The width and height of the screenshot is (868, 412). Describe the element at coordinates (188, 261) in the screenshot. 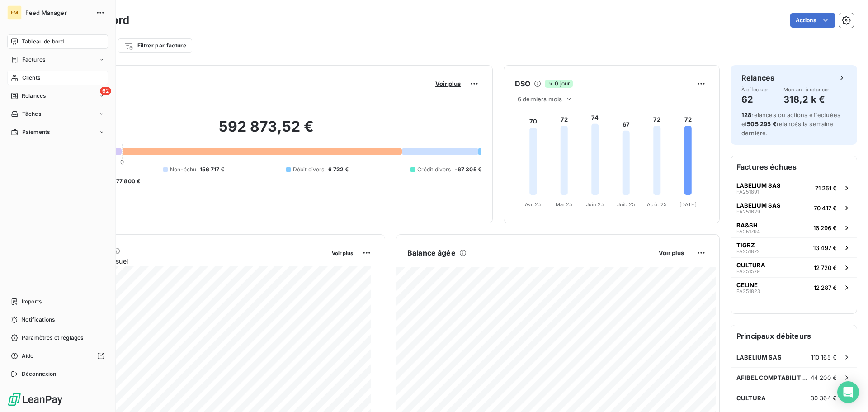

I see `span: Chiffre d'affaires mensuel` at that location.